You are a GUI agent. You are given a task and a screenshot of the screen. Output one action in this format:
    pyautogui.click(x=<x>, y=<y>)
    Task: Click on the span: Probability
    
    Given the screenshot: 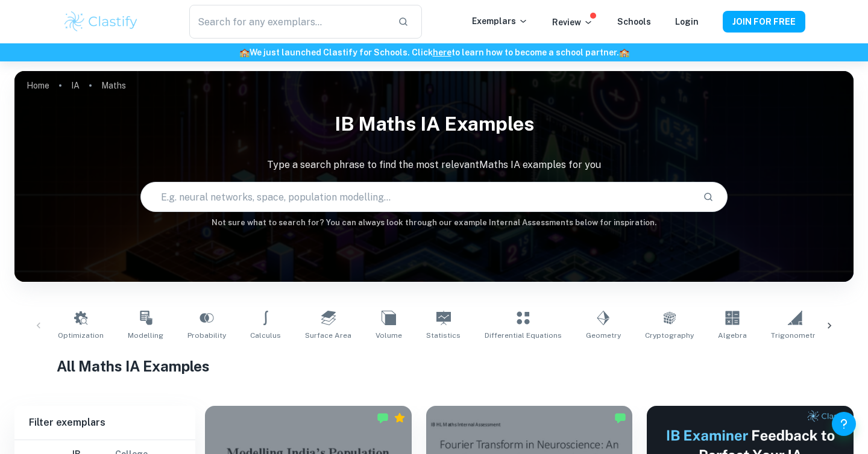 What is the action you would take?
    pyautogui.click(x=207, y=336)
    